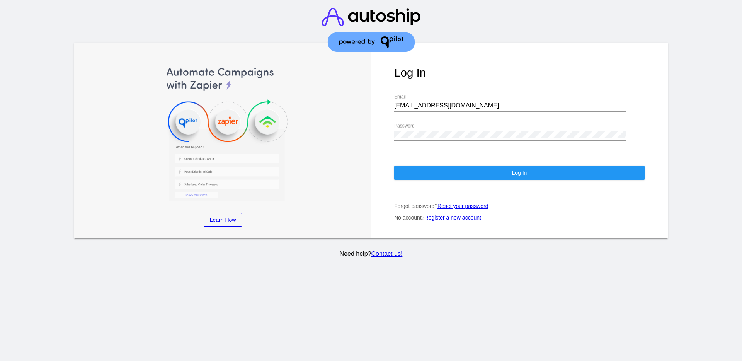 The width and height of the screenshot is (742, 361). I want to click on img: Automate Campaigns with Zapier, QPilot and Klaviyo, so click(223, 134).